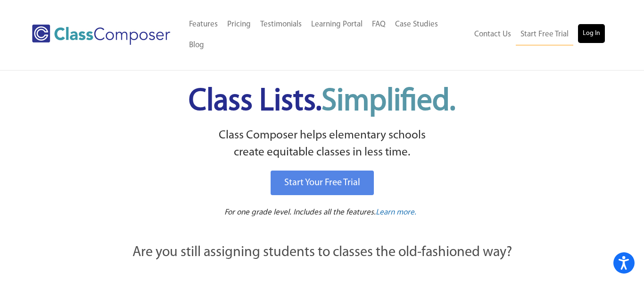 This screenshot has height=283, width=644. What do you see at coordinates (544, 35) in the screenshot?
I see `a: Start Free Trial` at bounding box center [544, 35].